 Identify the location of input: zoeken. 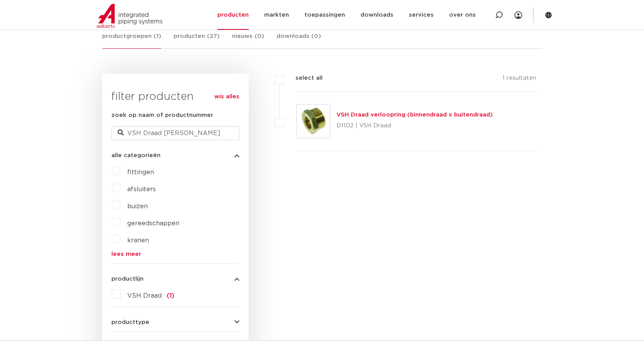
(176, 133).